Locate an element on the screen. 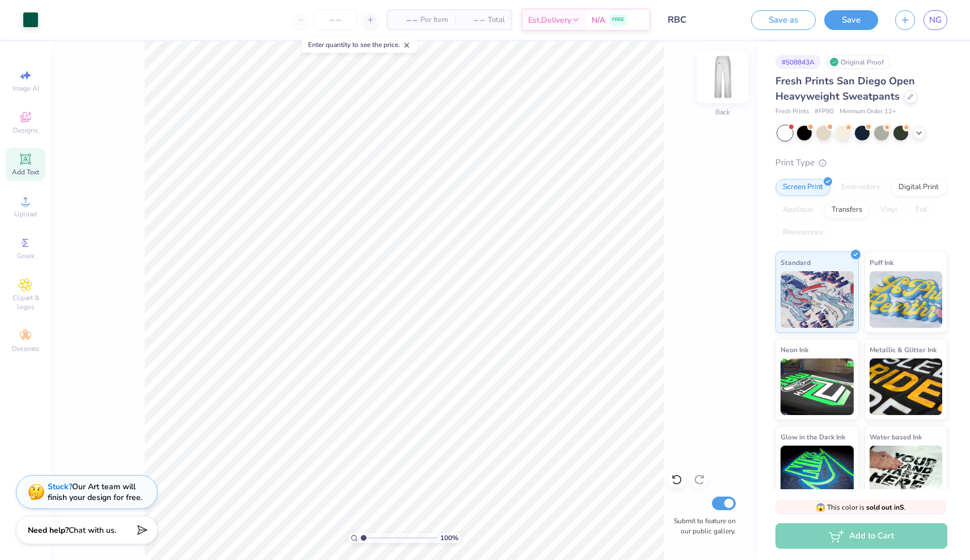  span: Decorate is located at coordinates (25, 349).